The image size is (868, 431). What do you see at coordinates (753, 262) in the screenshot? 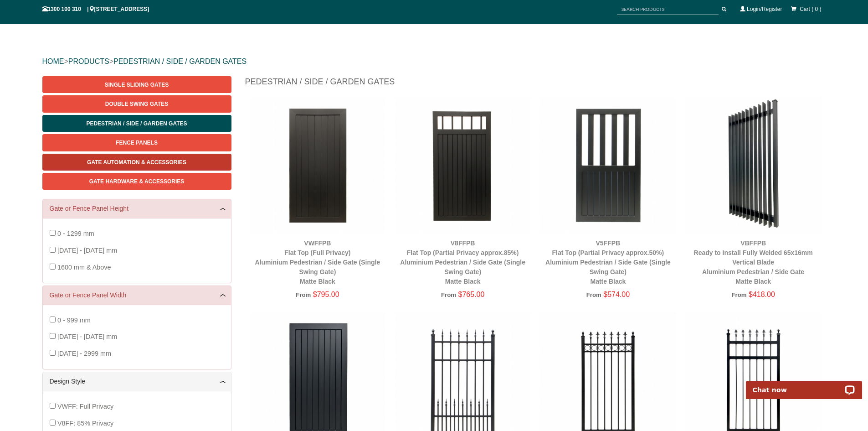
I see `a: VBFFPBReady to Install Fully Welded 65x16mm Vertical BladeAluminium Pedestrian / Side GateMatte B...` at bounding box center [753, 262].